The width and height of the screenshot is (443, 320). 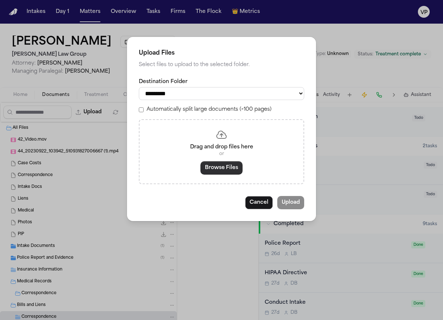 I want to click on button: Cancel, so click(x=259, y=203).